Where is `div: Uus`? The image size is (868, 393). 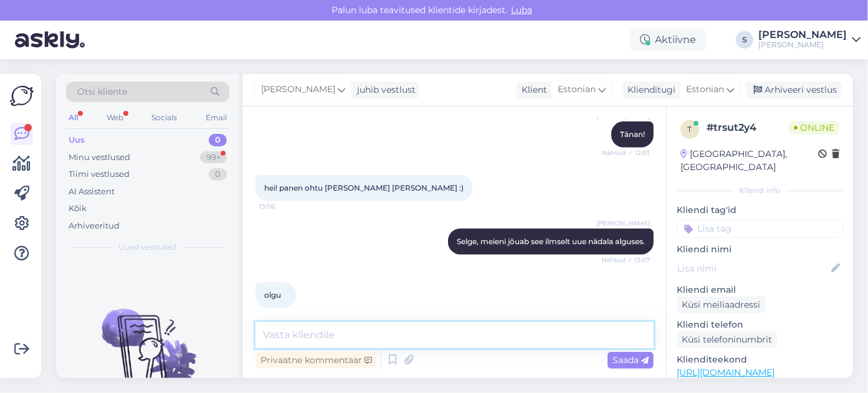
div: Uus is located at coordinates (77, 141).